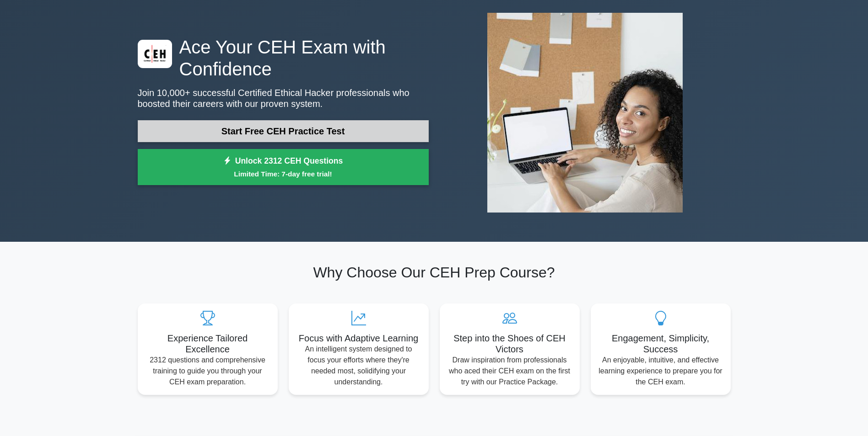  What do you see at coordinates (283, 58) in the screenshot?
I see `h1: Ace Your CEH Exam with Confidence` at bounding box center [283, 58].